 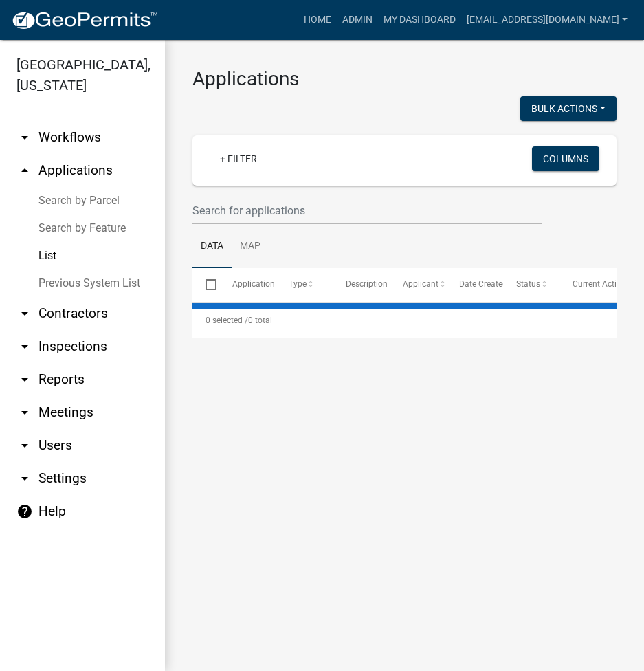 What do you see at coordinates (421, 284) in the screenshot?
I see `span: Applicant` at bounding box center [421, 284].